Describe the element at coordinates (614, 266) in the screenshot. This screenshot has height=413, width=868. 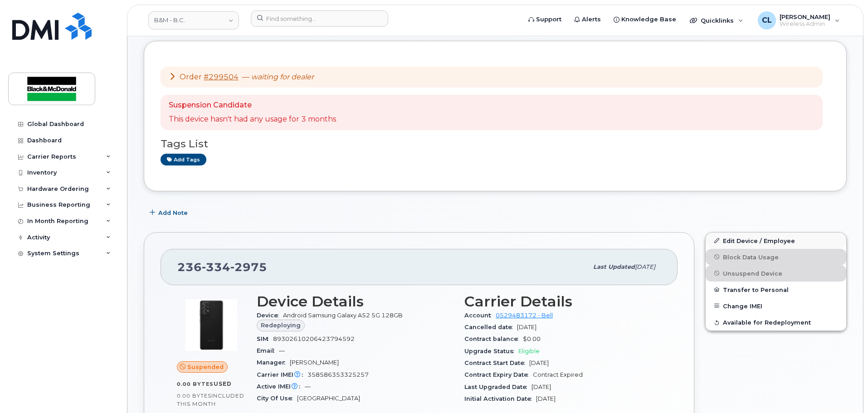
I see `span: Last updated` at that location.